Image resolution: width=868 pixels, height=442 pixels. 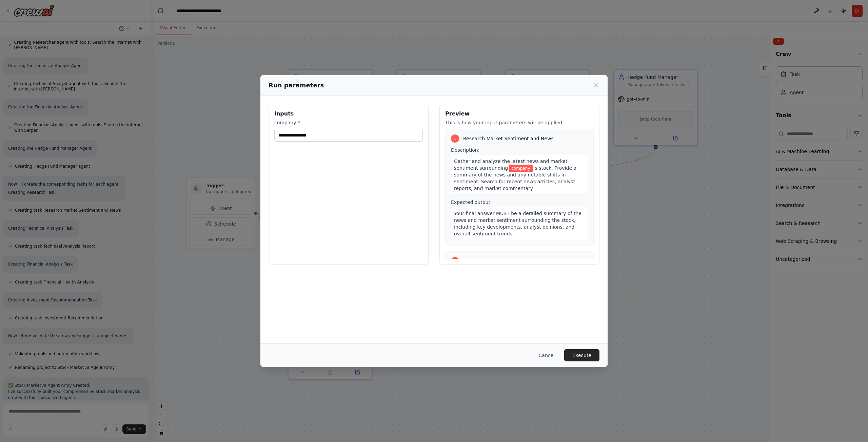 What do you see at coordinates (518, 223) in the screenshot?
I see `span: Your final answer MUST be a detailed summary of the news and market sentiment surrounding the sto...` at bounding box center [518, 223].